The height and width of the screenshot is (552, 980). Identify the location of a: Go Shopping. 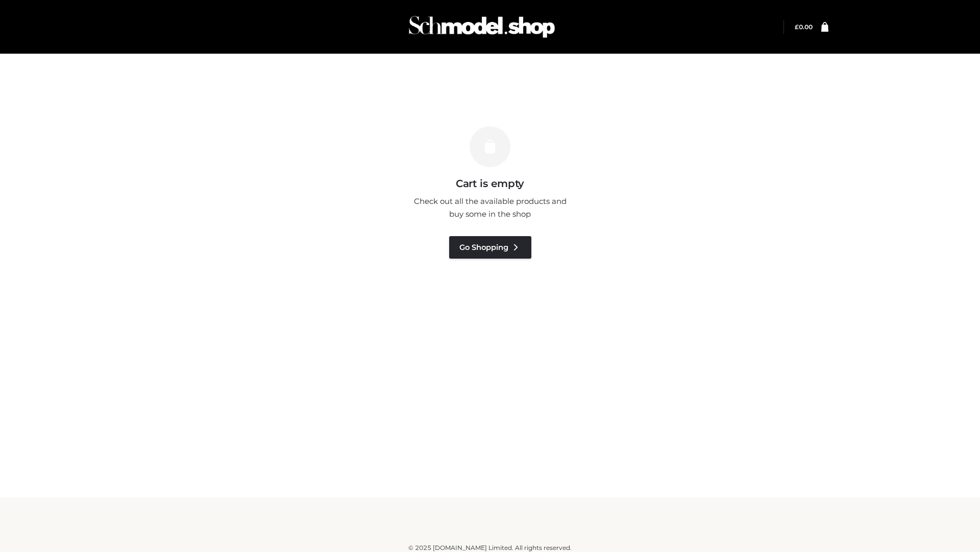
(490, 247).